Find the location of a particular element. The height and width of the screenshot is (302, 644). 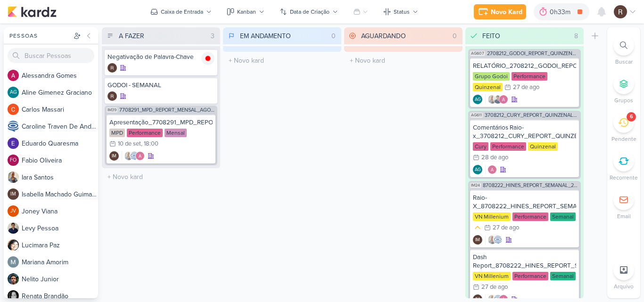

div: A l e s s a n d r a G o m e s is located at coordinates (60, 75).